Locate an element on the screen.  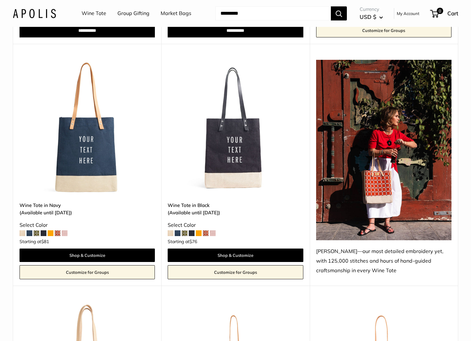
span: Currency is located at coordinates (371, 9).